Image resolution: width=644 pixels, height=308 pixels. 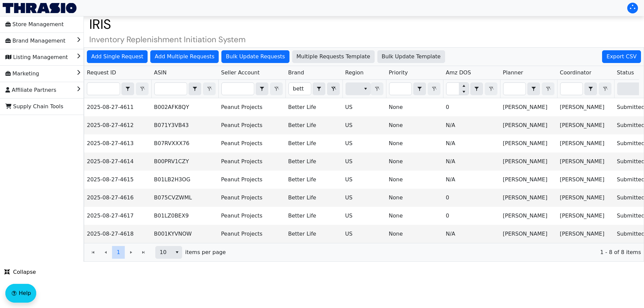 I want to click on span: Region, so click(x=354, y=73).